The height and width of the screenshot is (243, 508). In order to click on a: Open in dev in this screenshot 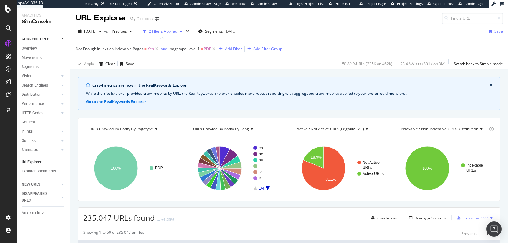, I will do `click(440, 4)`.